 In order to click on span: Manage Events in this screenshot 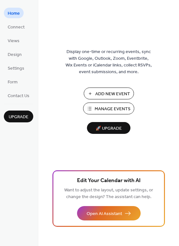, I will do `click(113, 109)`.